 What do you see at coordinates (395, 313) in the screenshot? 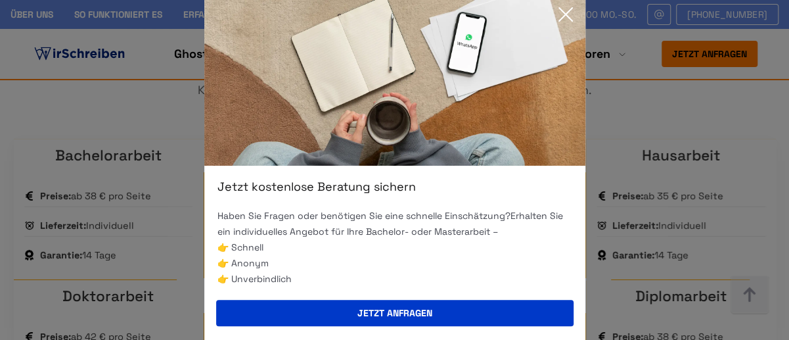
I see `button: Jetzt anfragen` at bounding box center [395, 313].